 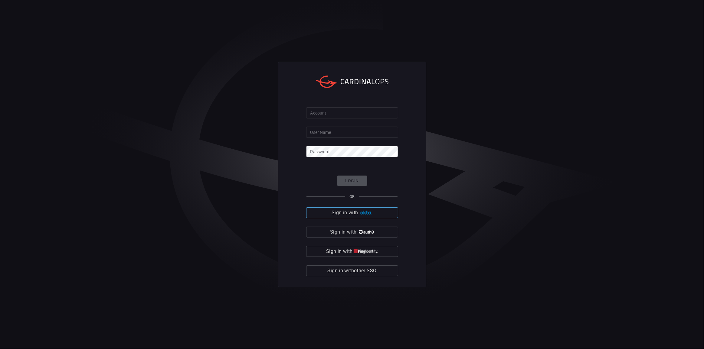 I want to click on img: quu4iresuhQAAAABJRU5ErkJggg==, so click(x=366, y=252).